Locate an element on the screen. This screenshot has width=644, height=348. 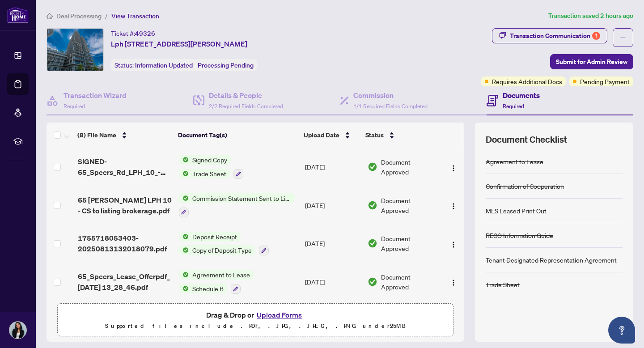
span: Copy of Deposit Type is located at coordinates (222, 250).